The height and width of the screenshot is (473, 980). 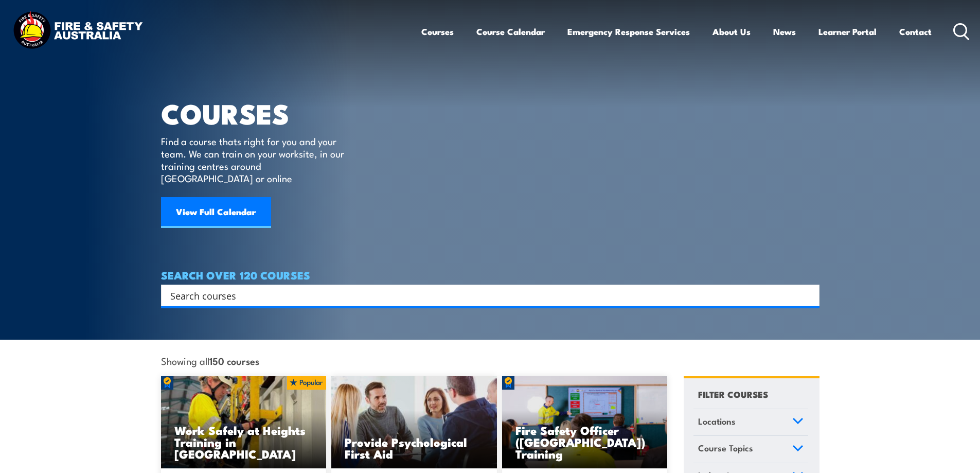 I want to click on a: Courses, so click(x=437, y=31).